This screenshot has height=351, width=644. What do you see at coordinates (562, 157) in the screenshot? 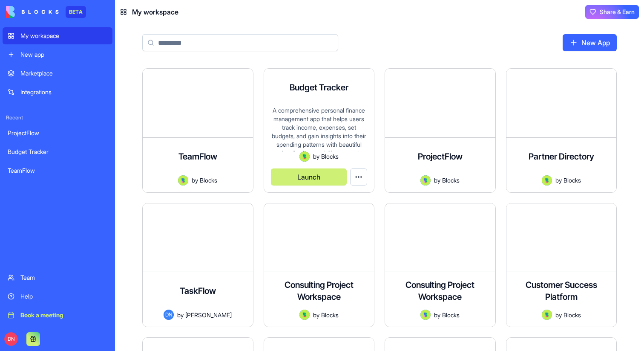
I see `h4: Partner Directory` at bounding box center [562, 157].